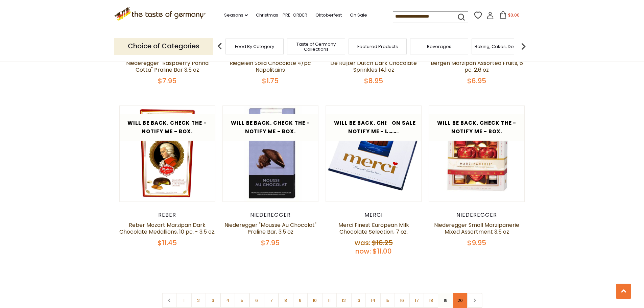 This screenshot has height=308, width=644. What do you see at coordinates (373, 215) in the screenshot?
I see `div: Merci` at bounding box center [373, 215].